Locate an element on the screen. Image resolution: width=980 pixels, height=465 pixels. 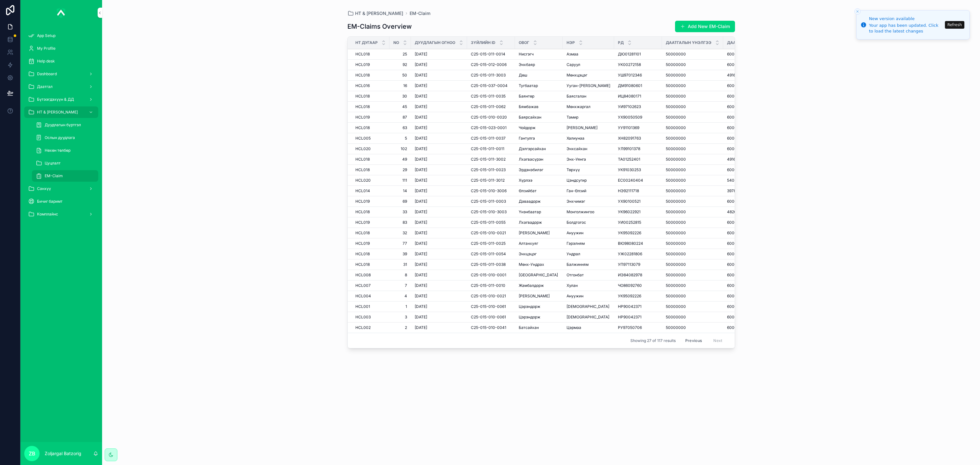
a: Ослын дуудлага is located at coordinates (65, 137).